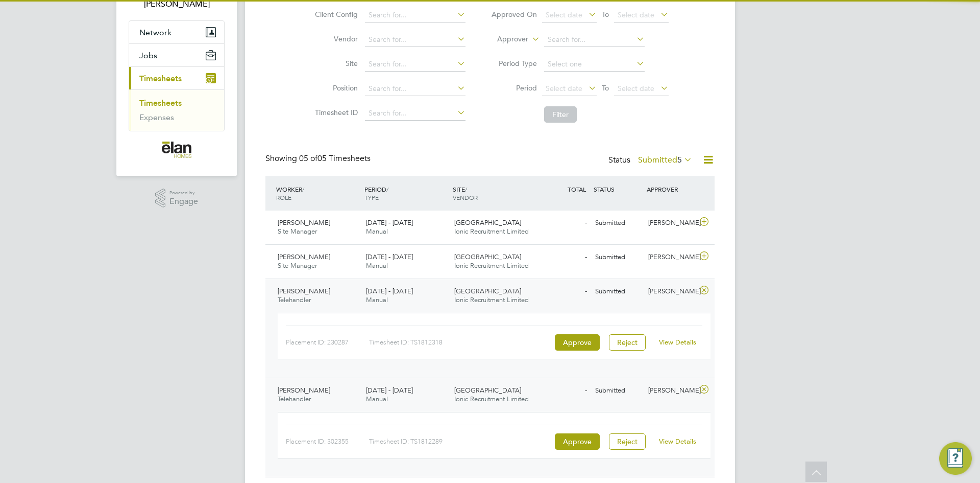 Image resolution: width=980 pixels, height=483 pixels. Describe the element at coordinates (618, 189) in the screenshot. I see `div: STATUS` at that location.